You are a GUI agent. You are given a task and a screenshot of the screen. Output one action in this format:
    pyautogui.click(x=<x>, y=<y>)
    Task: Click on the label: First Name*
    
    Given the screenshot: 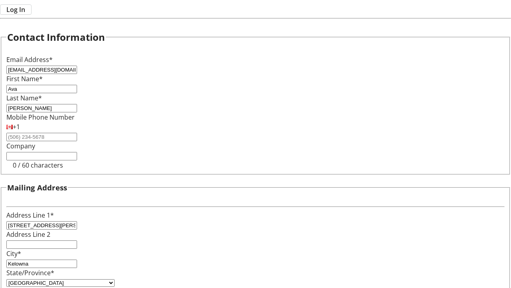 What is the action you would take?
    pyautogui.click(x=24, y=79)
    